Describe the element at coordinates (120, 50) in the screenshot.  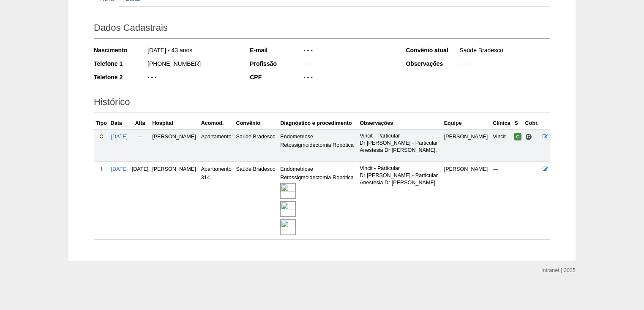
I see `div: Nascimento` at that location.